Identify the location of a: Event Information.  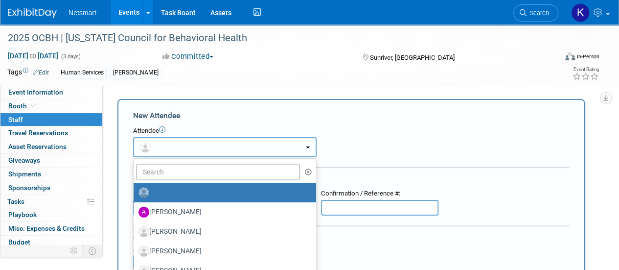
(51, 92).